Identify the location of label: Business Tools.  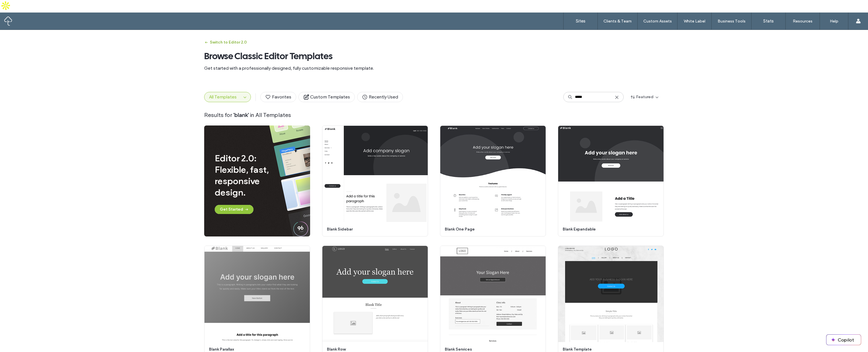
(732, 21).